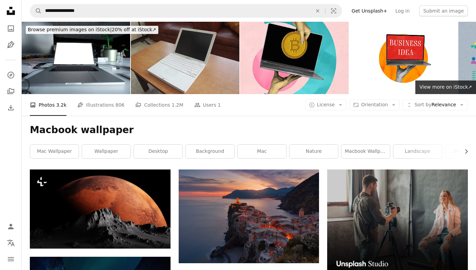  I want to click on span: View more on iStock ↗, so click(445, 87).